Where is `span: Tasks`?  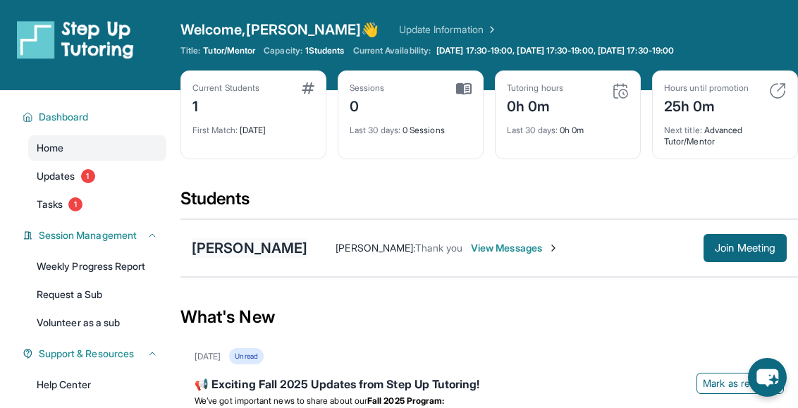
span: Tasks is located at coordinates (49, 204).